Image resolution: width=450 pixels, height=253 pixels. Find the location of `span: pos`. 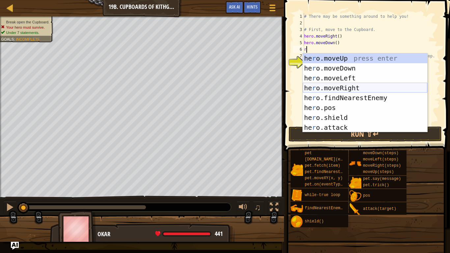

span: pos is located at coordinates (367, 196).